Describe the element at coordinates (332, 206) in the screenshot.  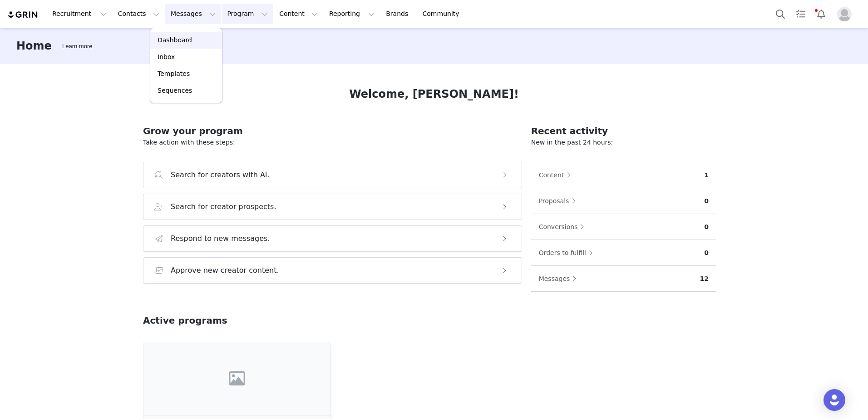
I see `button: Search for creator prospects.` at that location.